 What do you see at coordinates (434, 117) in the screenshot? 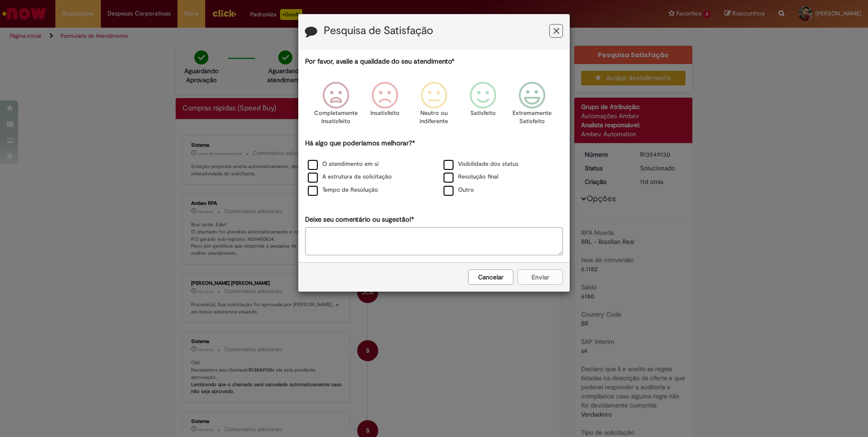
I see `p: Neutro ou indiferente` at bounding box center [434, 117].